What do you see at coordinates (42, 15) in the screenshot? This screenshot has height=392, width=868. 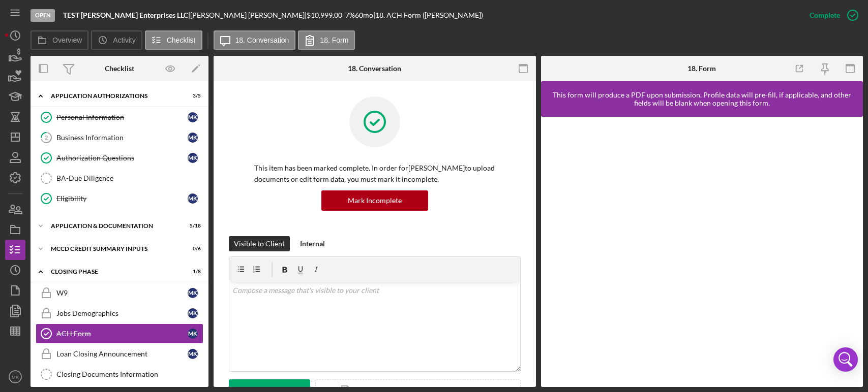 I see `div: Open` at bounding box center [42, 15].